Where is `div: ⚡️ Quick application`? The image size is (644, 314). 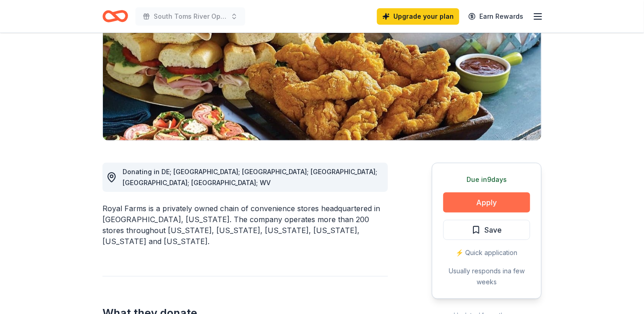
div: ⚡️ Quick application is located at coordinates (487, 253).